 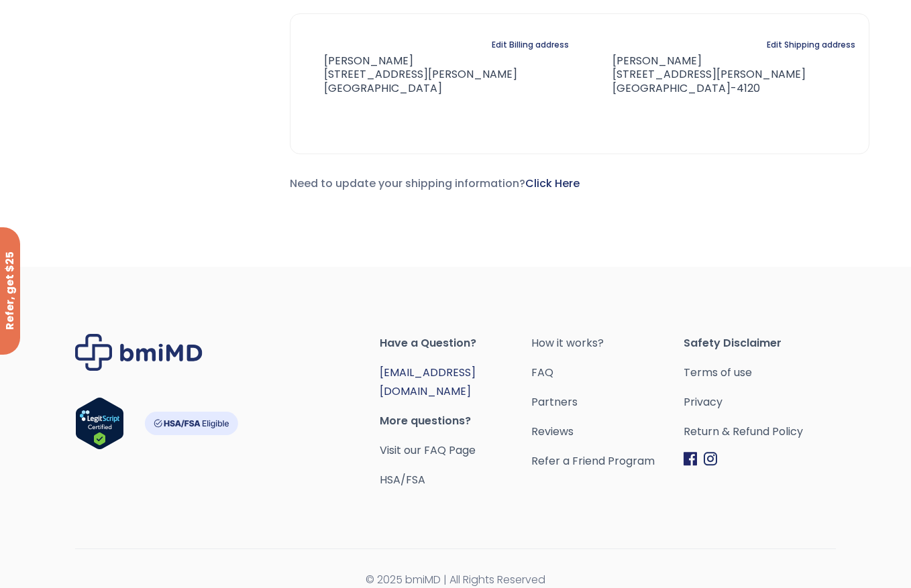 What do you see at coordinates (711, 459) in the screenshot?
I see `img: Instagram` at bounding box center [711, 459].